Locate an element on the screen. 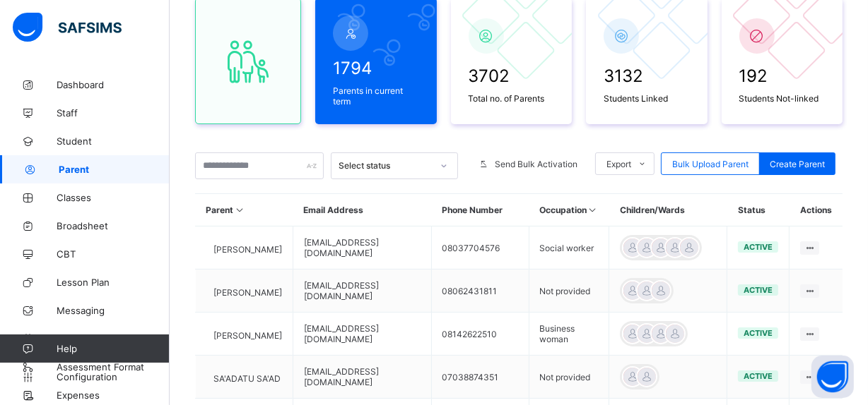 The height and width of the screenshot is (405, 868). td: 08037704576 is located at coordinates (479, 247).